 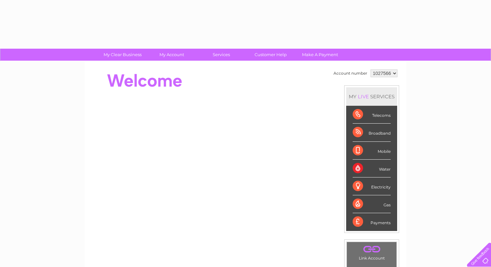 What do you see at coordinates (172, 55) in the screenshot?
I see `a: My Account` at bounding box center [172, 55].